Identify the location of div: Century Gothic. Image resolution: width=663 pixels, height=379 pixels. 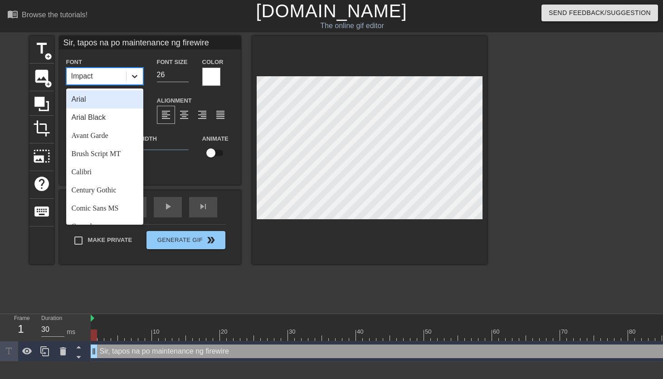
(105, 190).